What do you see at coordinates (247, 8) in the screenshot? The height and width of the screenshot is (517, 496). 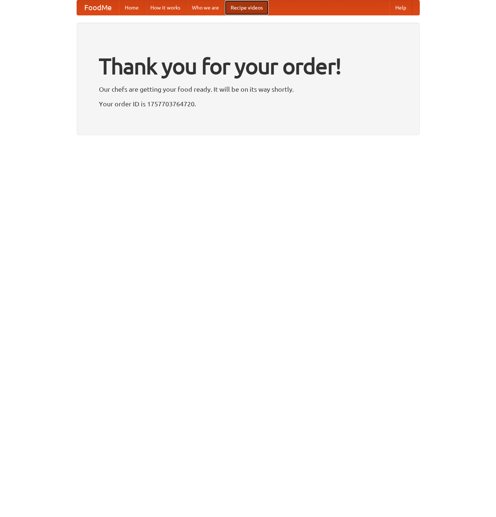 I see `a: Recipe videos` at bounding box center [247, 8].